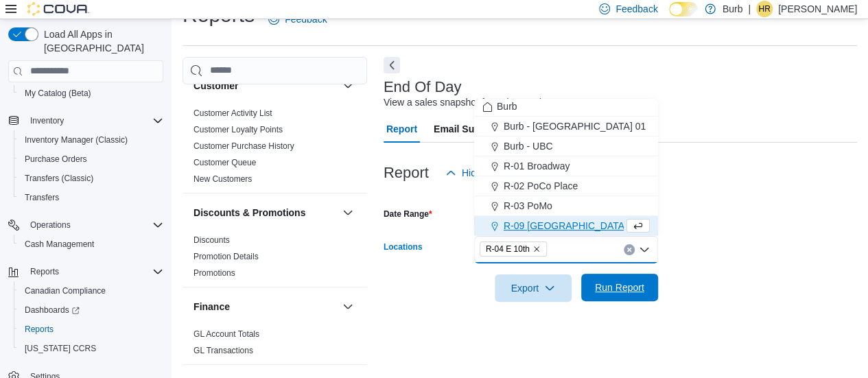 The image size is (868, 378). I want to click on a: Discounts, so click(212, 240).